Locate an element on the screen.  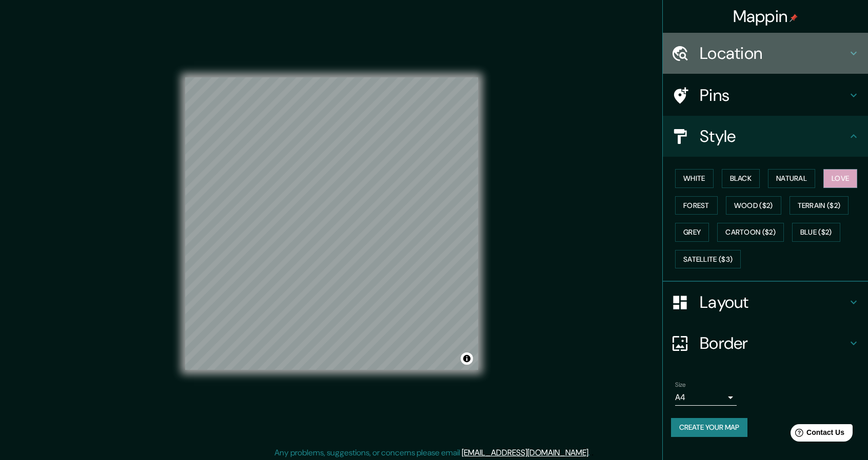
h4: Mappin is located at coordinates (765, 16).